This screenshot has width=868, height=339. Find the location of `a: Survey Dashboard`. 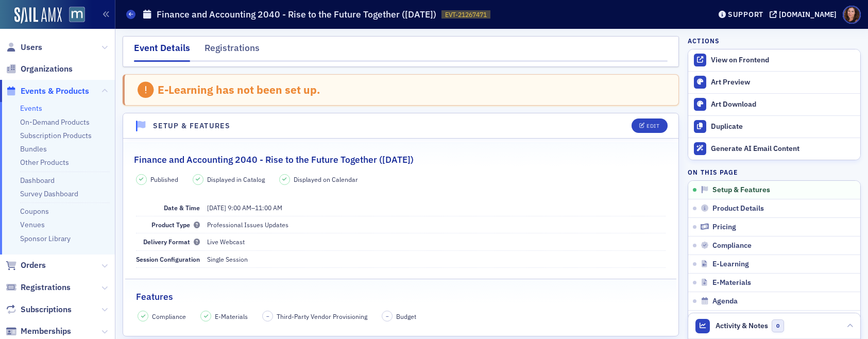

a: Survey Dashboard is located at coordinates (49, 194).